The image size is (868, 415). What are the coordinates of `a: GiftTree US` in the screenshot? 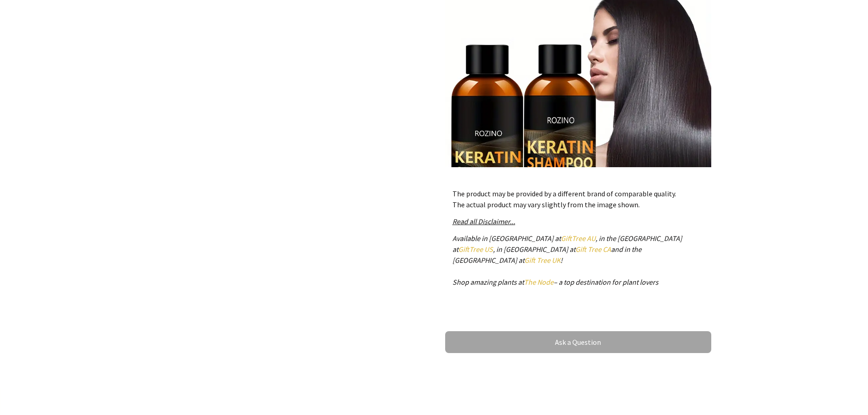 It's located at (476, 249).